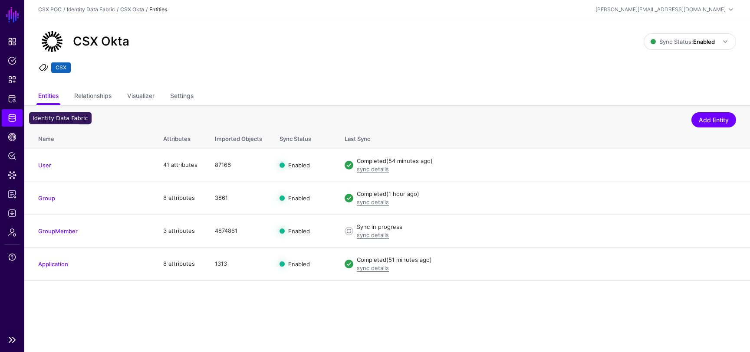  What do you see at coordinates (12, 80) in the screenshot?
I see `span: Snippets` at bounding box center [12, 80].